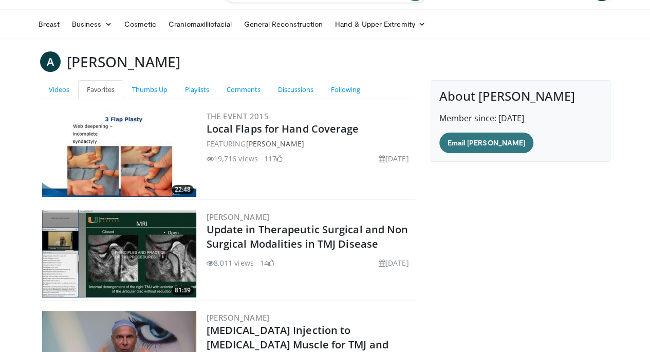 Image resolution: width=650 pixels, height=352 pixels. I want to click on a: The Event 2015, so click(238, 116).